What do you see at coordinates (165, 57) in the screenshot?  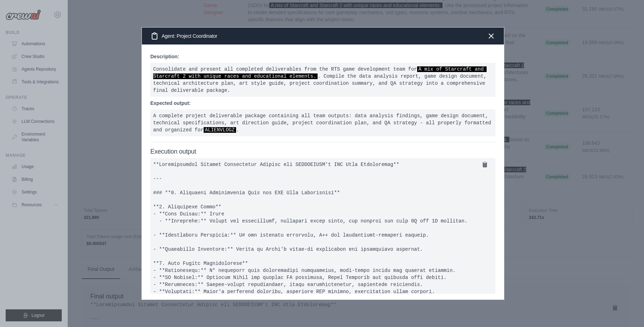 I see `strong: Description:` at bounding box center [165, 57].